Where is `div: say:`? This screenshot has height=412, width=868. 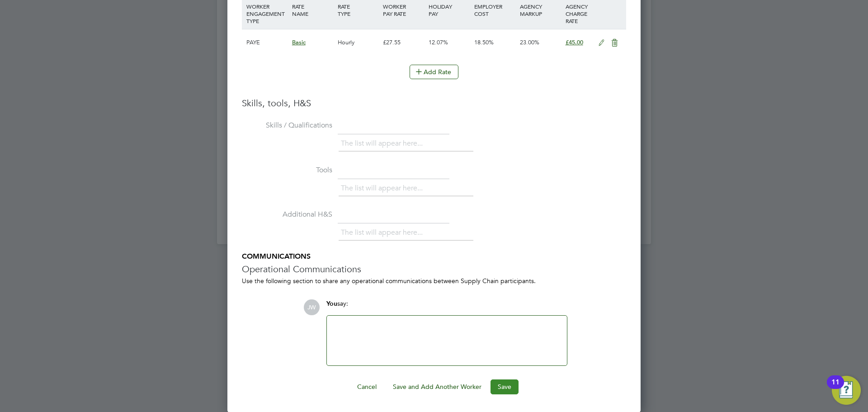 div: say: is located at coordinates (447, 307).